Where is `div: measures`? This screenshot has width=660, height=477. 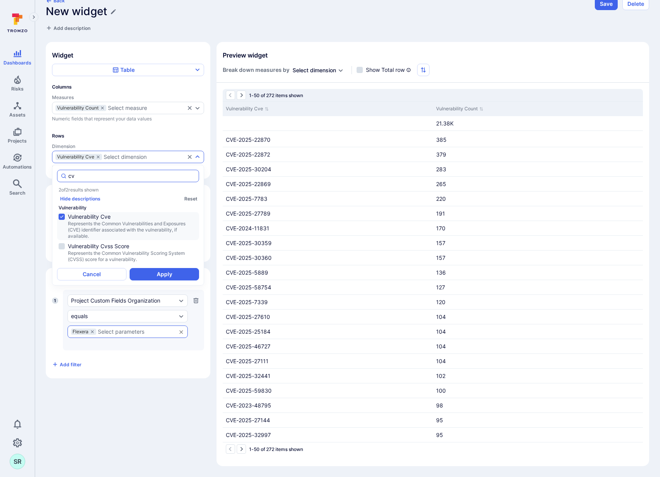
div: measures is located at coordinates (128, 108).